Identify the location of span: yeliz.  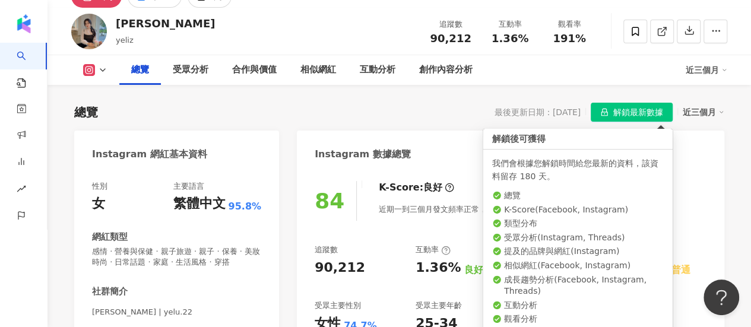
(125, 40).